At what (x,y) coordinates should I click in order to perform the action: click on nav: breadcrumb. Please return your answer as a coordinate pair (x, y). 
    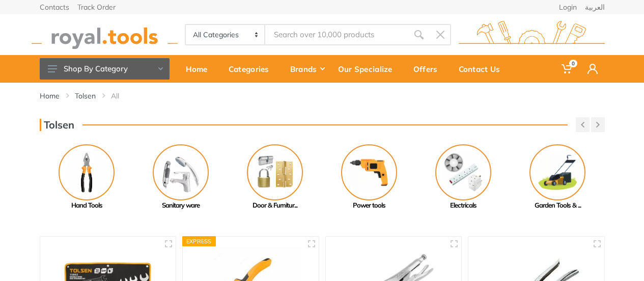
    Looking at the image, I should click on (322, 96).